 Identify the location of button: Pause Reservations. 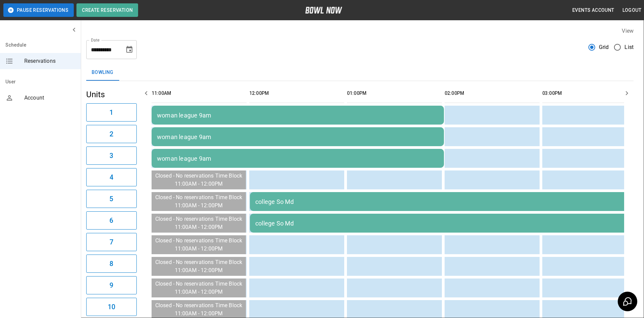
(38, 10).